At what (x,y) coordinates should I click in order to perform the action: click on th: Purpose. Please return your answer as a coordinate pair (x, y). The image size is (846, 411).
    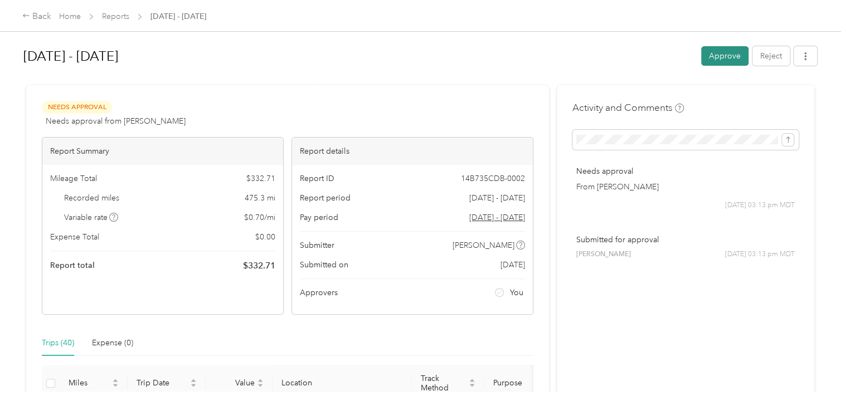
    Looking at the image, I should click on (526, 384).